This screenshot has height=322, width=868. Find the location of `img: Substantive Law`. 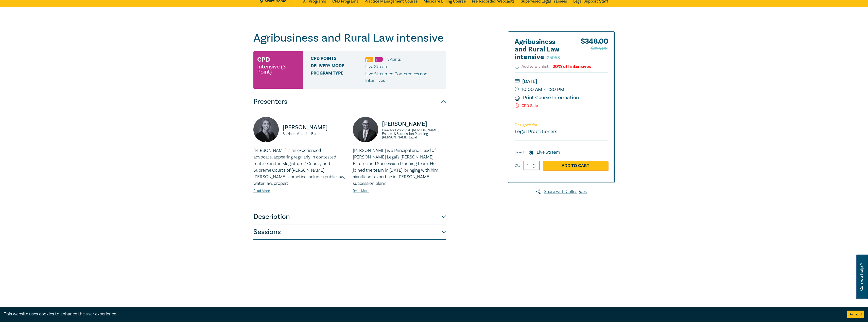

img: Substantive Law is located at coordinates (379, 59).